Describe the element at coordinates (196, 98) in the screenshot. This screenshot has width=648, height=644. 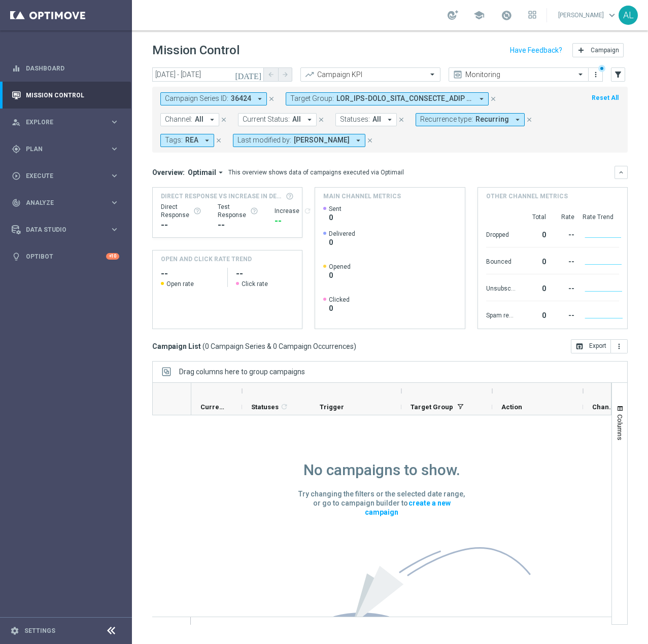
I see `span: Campaign Series ID:` at that location.